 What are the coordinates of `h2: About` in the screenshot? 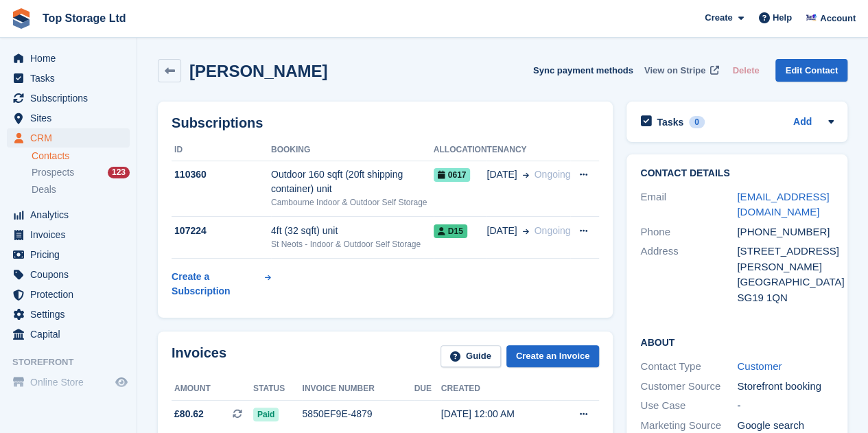 It's located at (738, 342).